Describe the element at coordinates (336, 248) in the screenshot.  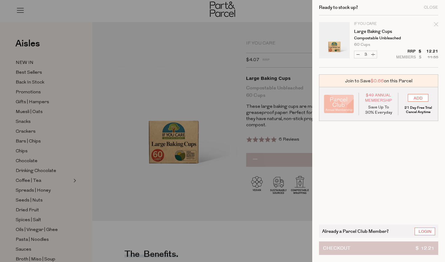
I see `span: Checkout` at that location.